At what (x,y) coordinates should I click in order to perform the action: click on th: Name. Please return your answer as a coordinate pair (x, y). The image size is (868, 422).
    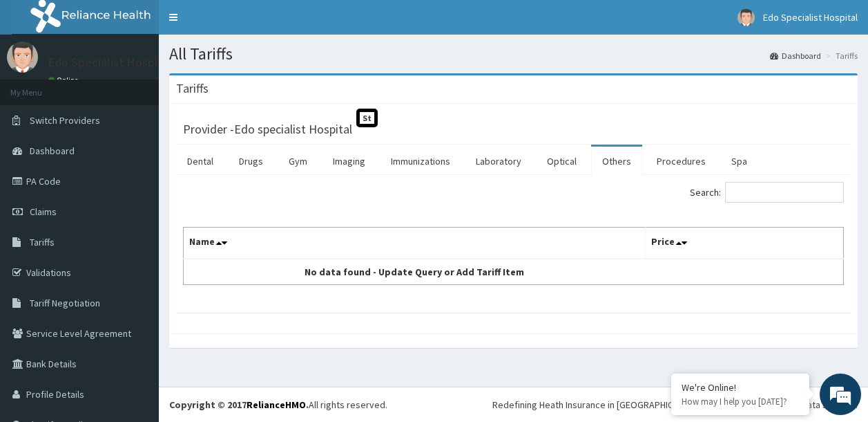
    Looking at the image, I should click on (414, 243).